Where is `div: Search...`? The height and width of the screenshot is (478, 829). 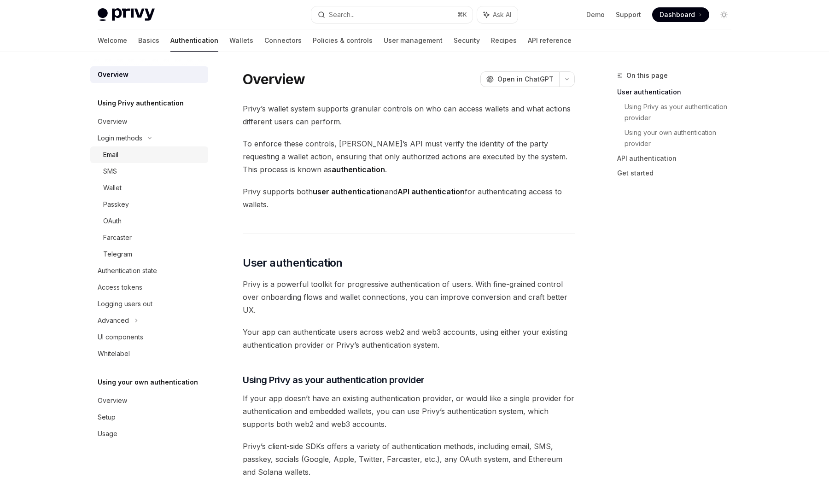 div: Search... is located at coordinates (342, 15).